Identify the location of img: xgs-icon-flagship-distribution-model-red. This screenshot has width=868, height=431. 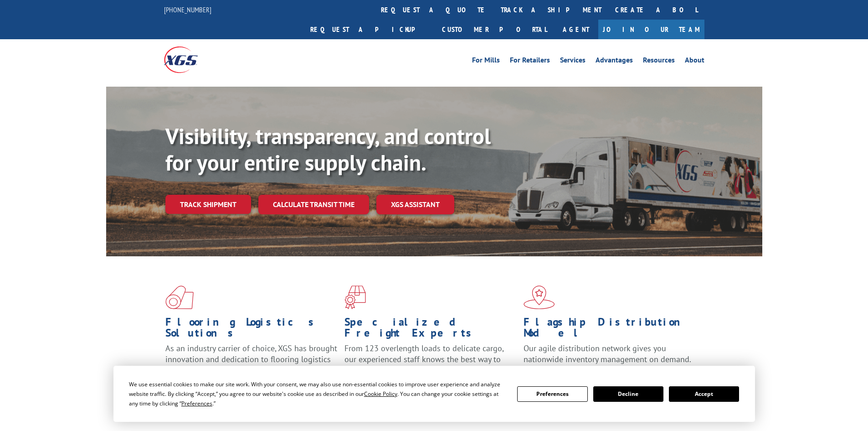
(539, 297).